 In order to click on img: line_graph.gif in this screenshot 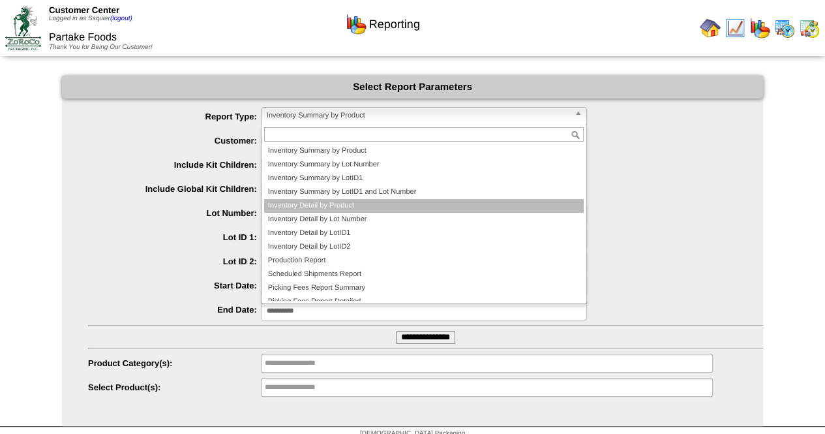, I will do `click(735, 28)`.